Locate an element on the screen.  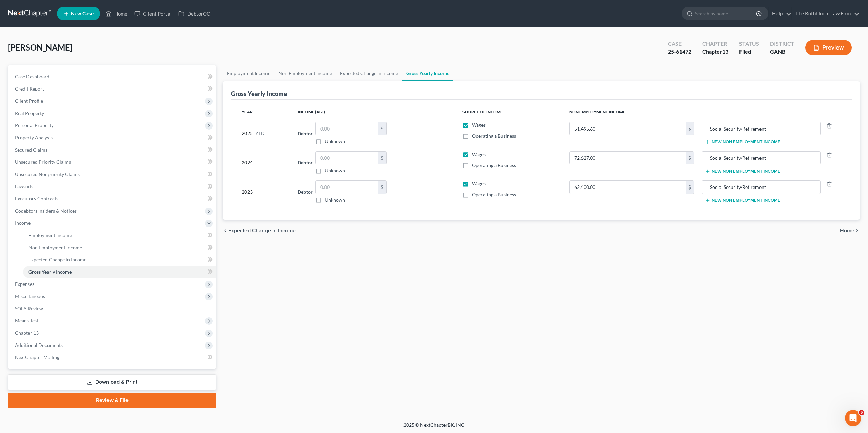
a: Client Portal is located at coordinates (153, 14).